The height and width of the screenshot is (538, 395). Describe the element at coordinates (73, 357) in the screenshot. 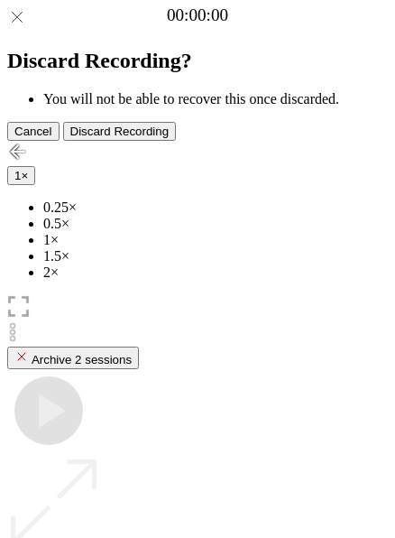

I see `div: Archive 2 sessions` at that location.